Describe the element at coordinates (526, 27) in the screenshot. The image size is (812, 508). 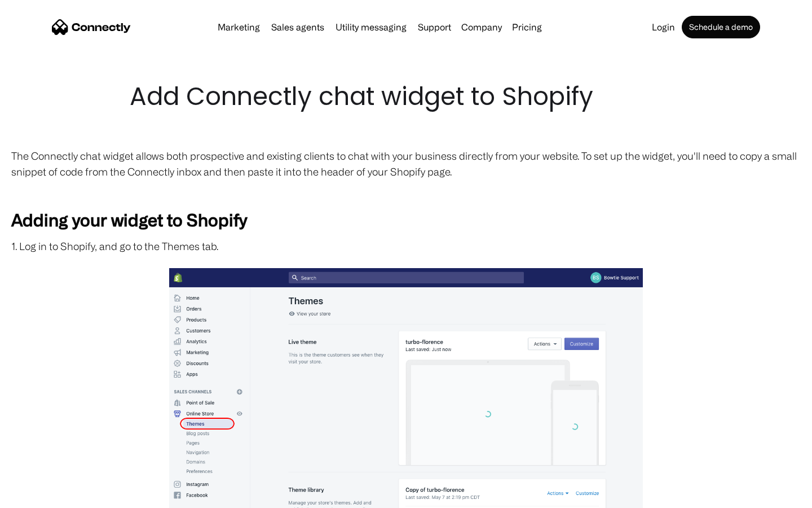
I see `a: Pricing` at that location.